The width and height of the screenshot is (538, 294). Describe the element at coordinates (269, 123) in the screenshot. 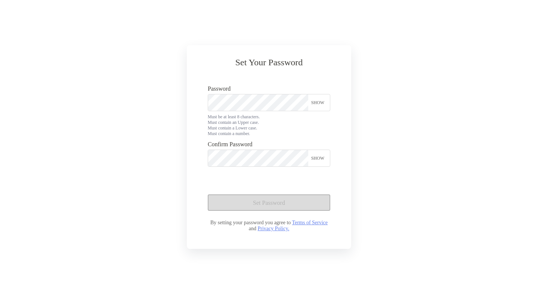

I see `li: Must contain an Upper case.` at that location.